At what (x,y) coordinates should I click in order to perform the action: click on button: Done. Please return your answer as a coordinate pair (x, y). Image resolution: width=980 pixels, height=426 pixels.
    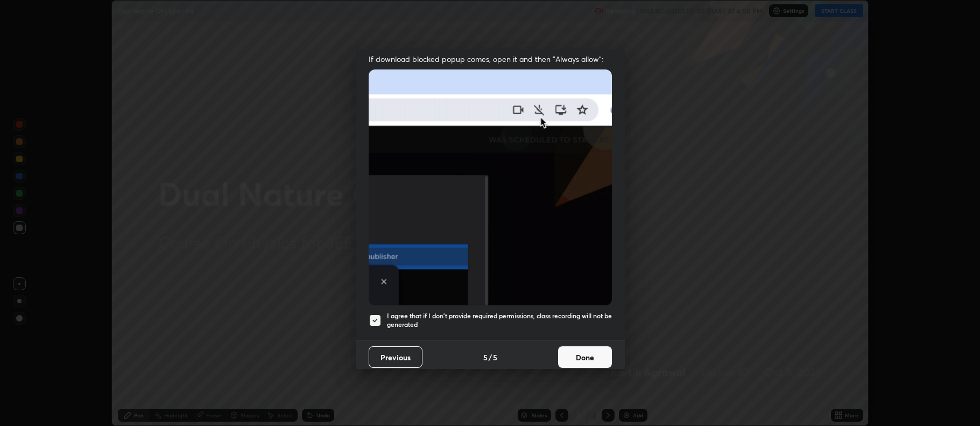
    Looking at the image, I should click on (585, 357).